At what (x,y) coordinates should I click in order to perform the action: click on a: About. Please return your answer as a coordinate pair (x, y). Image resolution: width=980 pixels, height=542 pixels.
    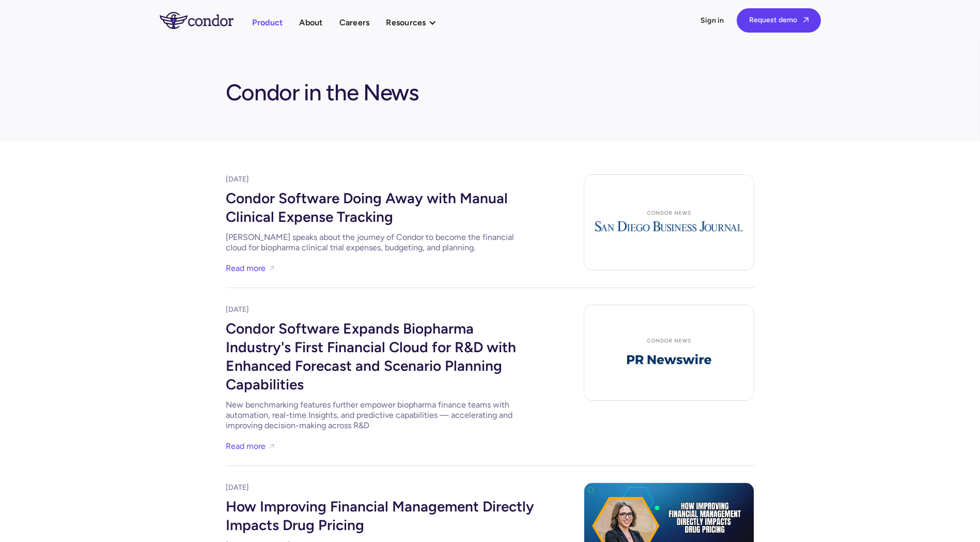
    Looking at the image, I should click on (310, 22).